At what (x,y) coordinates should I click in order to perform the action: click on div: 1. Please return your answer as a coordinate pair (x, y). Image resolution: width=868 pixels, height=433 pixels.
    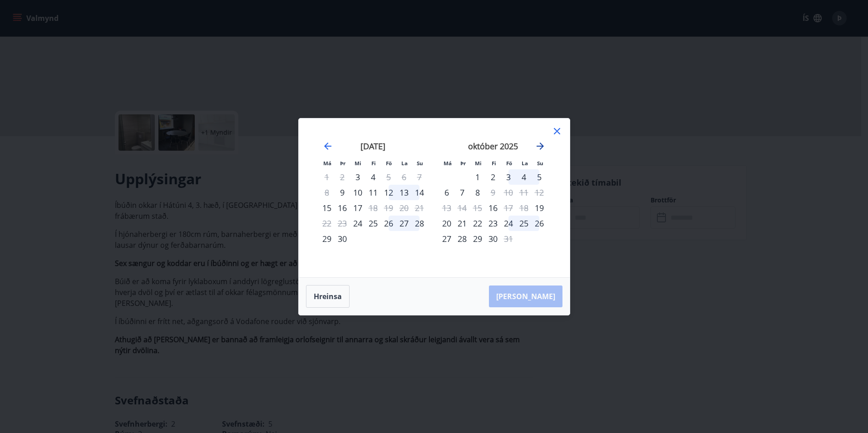
    Looking at the image, I should click on (477, 177).